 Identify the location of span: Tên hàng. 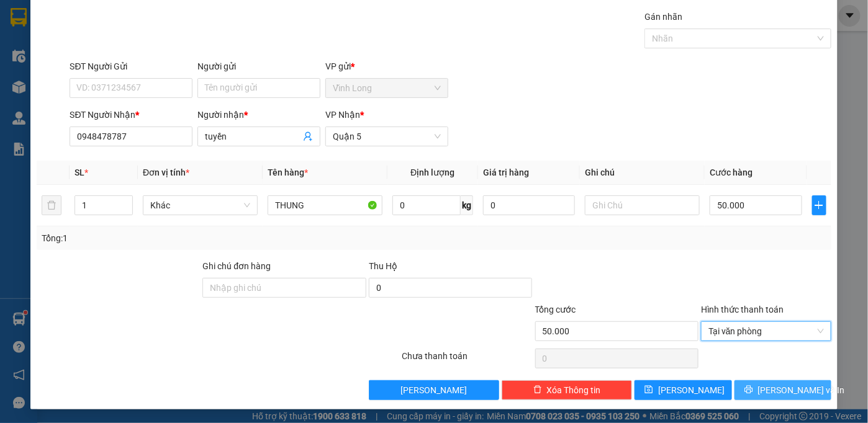
(288, 172).